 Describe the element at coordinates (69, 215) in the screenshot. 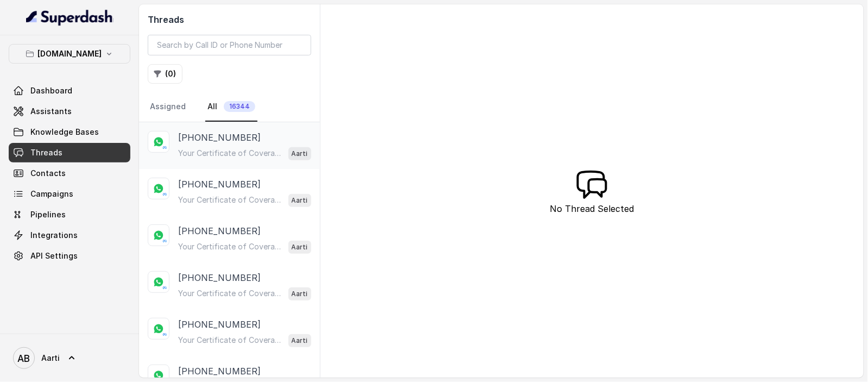

I see `a: Pipelines` at that location.